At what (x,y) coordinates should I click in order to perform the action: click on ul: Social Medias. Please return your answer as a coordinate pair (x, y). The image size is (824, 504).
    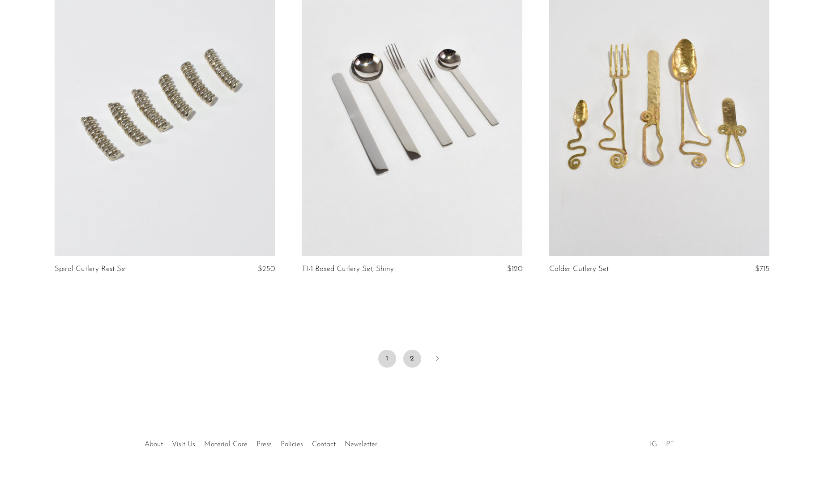
    Looking at the image, I should click on (662, 442).